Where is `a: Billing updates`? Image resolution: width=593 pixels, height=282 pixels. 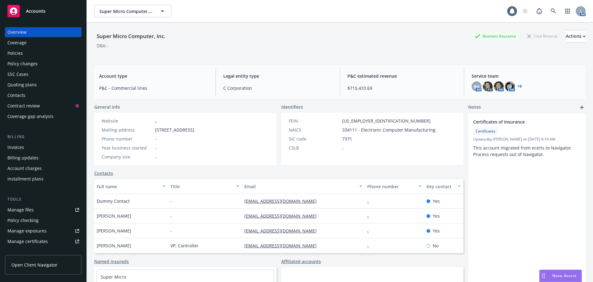 a: Billing updates is located at coordinates (43, 158).